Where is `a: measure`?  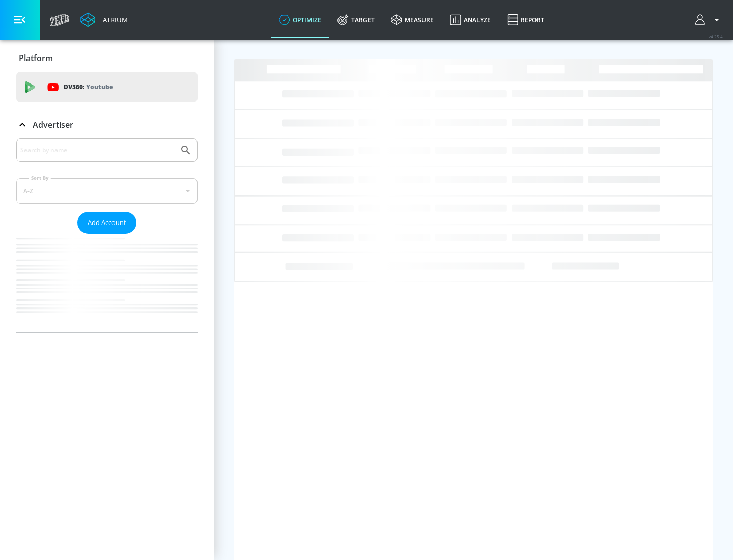 a: measure is located at coordinates (412, 19).